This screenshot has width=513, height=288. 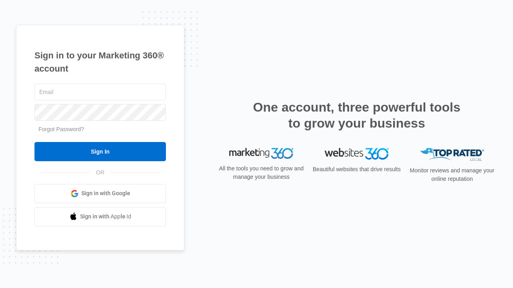 I want to click on span: Sign in with Apple Id, so click(x=106, y=217).